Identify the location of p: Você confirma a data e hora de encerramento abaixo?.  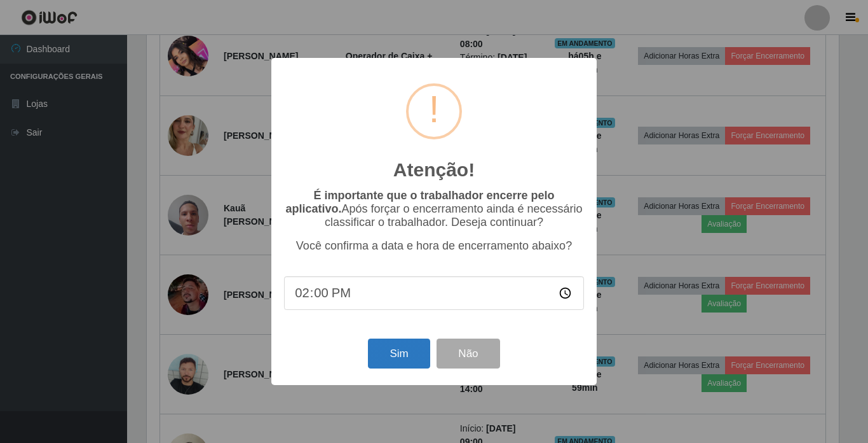
(434, 245).